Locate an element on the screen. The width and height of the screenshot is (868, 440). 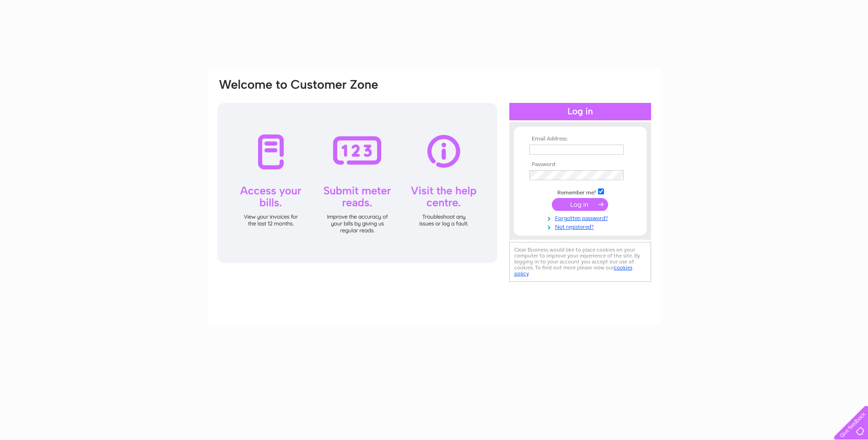
th: Password: is located at coordinates (580, 165).